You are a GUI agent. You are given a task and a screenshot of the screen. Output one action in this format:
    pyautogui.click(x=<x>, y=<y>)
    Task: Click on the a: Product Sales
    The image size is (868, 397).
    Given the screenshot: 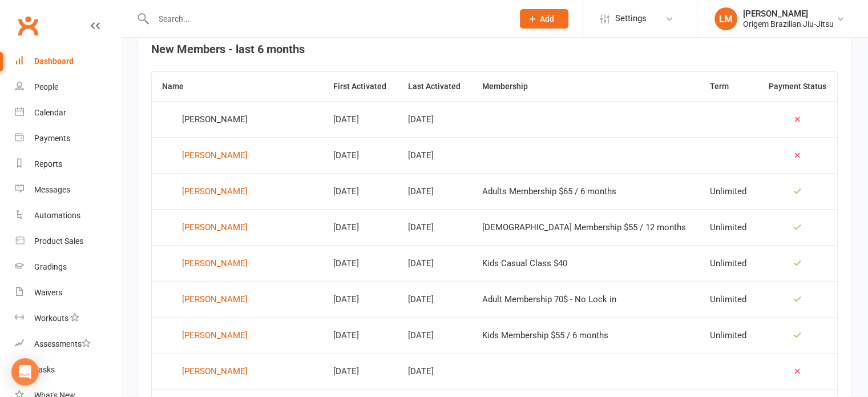 What is the action you would take?
    pyautogui.click(x=68, y=241)
    